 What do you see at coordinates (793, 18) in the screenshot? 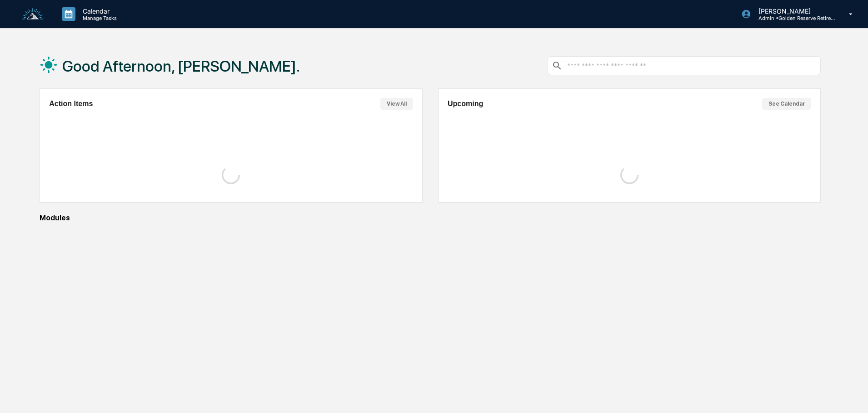
I see `p: Admin • Golden Reserve Retirement` at bounding box center [793, 18].